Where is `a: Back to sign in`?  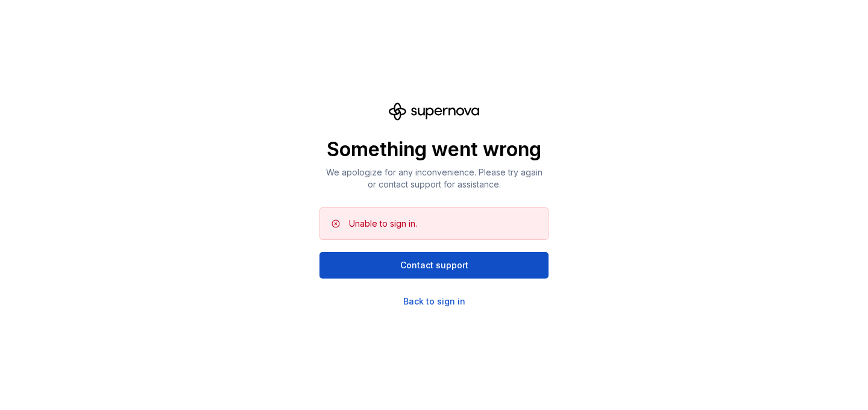
a: Back to sign in is located at coordinates (434, 302).